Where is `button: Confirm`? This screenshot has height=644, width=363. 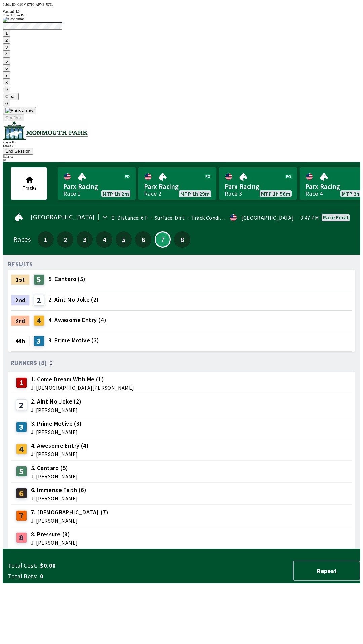 button: Confirm is located at coordinates (13, 118).